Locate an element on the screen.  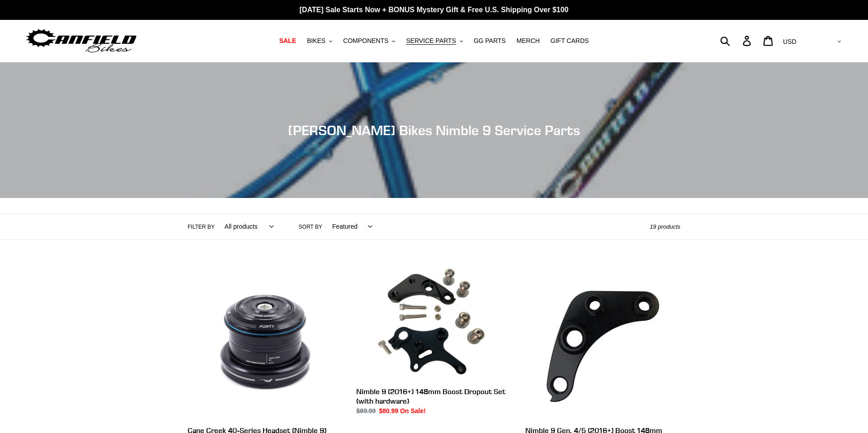
span: MERCH is located at coordinates (528, 41).